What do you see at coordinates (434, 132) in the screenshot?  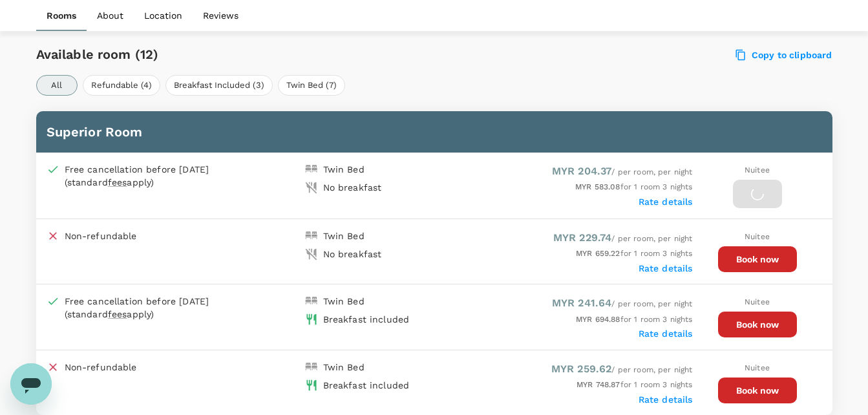 I see `h6: Superior Room` at bounding box center [434, 132].